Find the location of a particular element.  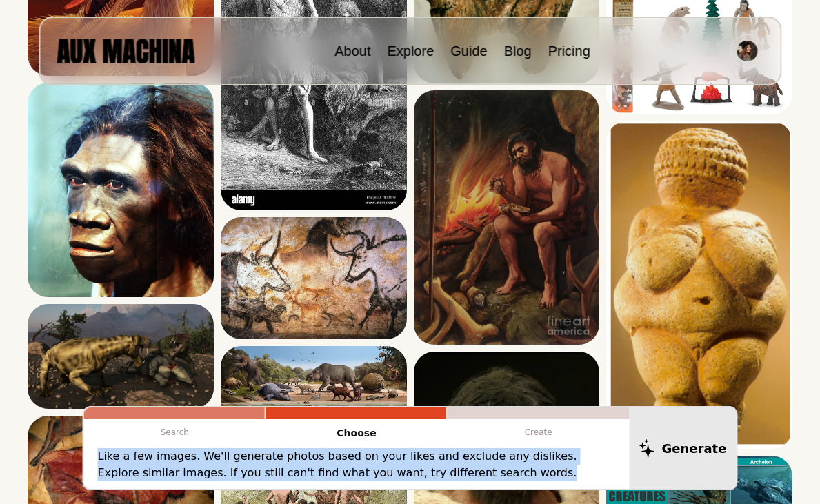

a: Explore is located at coordinates (410, 51).